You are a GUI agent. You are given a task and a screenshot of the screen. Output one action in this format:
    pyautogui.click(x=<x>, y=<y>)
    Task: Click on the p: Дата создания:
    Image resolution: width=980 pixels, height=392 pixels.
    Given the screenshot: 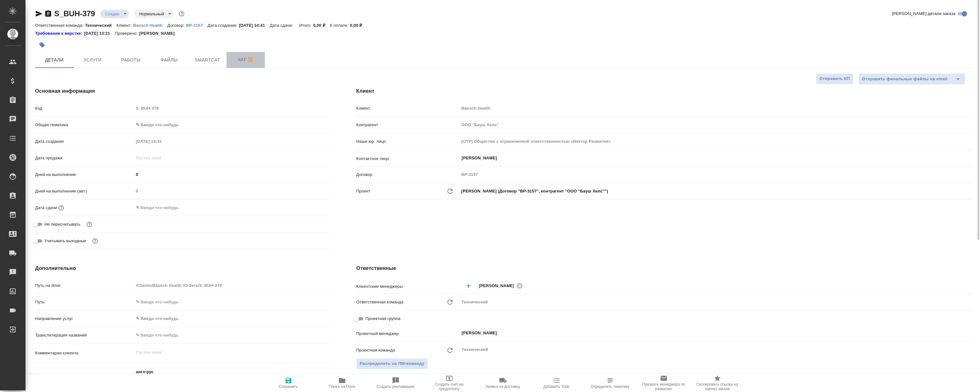 What is the action you would take?
    pyautogui.click(x=223, y=25)
    